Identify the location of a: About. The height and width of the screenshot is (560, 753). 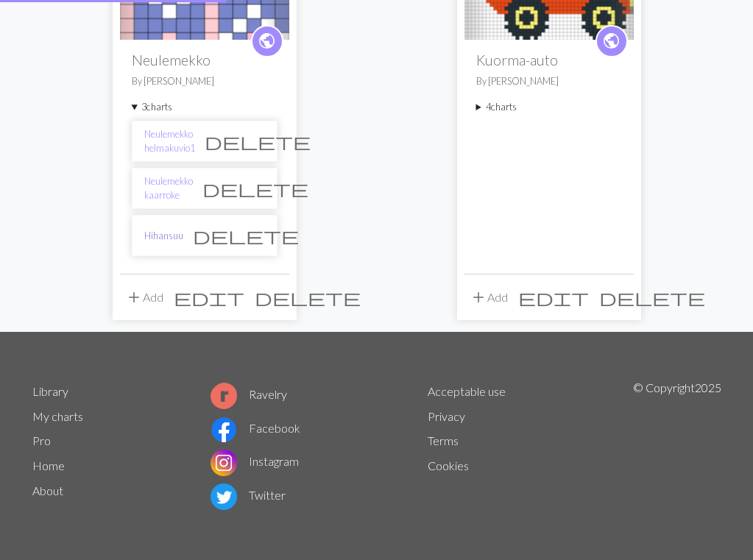
(47, 490).